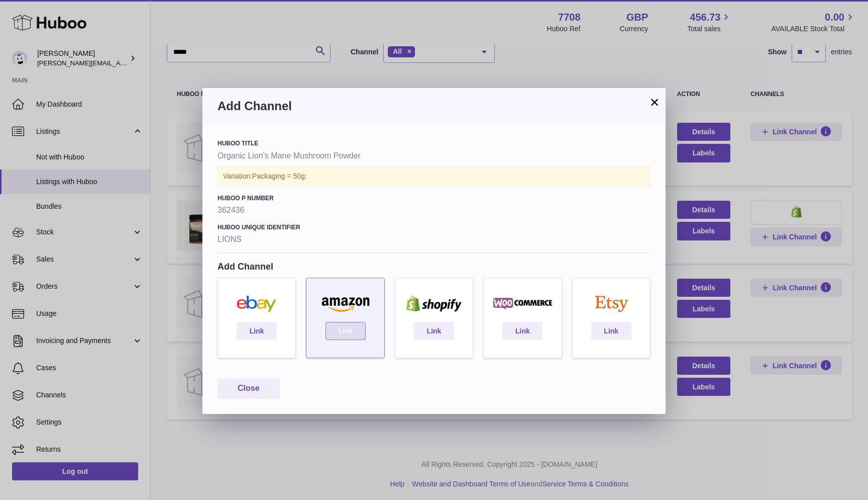  Describe the element at coordinates (434, 106) in the screenshot. I see `h3: Add Channel` at that location.